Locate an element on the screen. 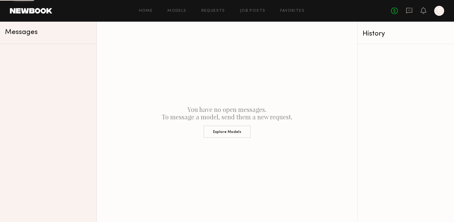 The image size is (454, 222). a: Job Posts is located at coordinates (253, 11).